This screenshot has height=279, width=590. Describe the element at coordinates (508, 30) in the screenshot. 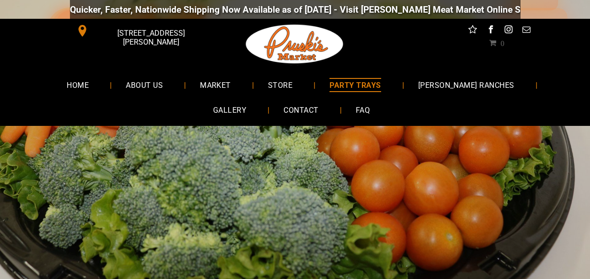

I see `a: instagram` at that location.